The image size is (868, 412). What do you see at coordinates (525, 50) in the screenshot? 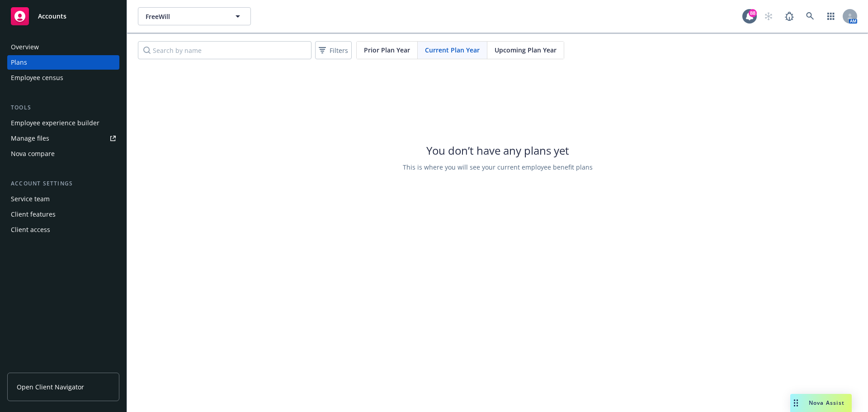
I see `span: Upcoming Plan Year` at bounding box center [525, 50].